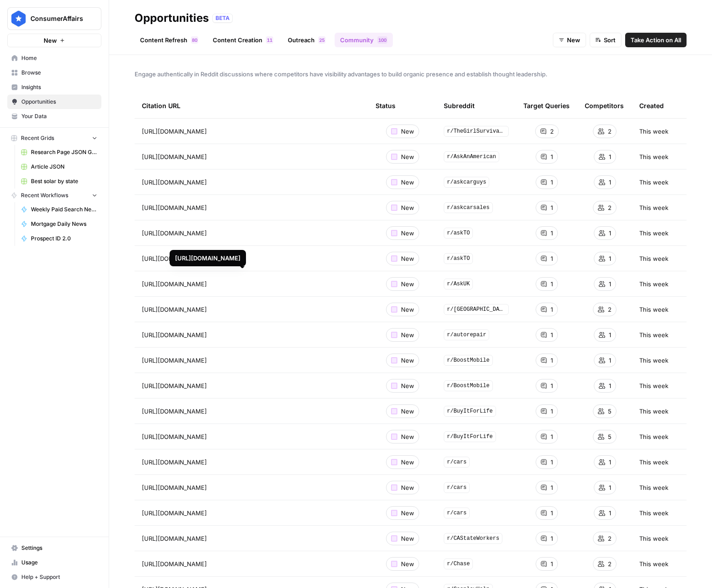  I want to click on button: Help + Support, so click(54, 577).